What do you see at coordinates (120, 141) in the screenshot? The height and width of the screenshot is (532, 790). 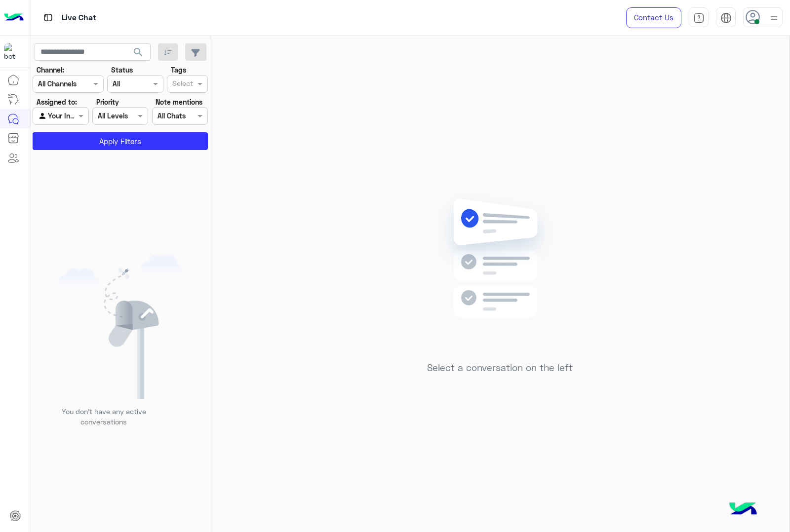 I see `button: Apply Filters` at bounding box center [120, 141].